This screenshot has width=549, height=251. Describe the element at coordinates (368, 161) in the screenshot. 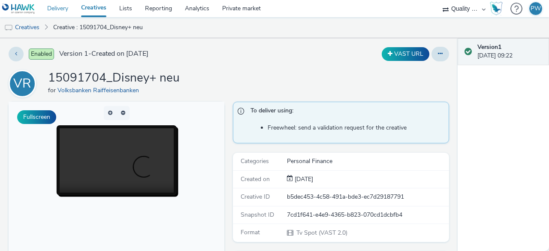

I see `div: Personal Finance` at that location.